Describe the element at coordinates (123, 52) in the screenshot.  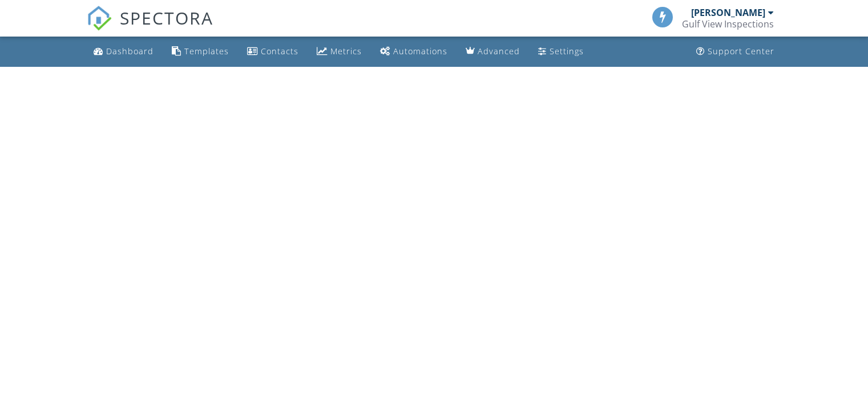
I see `a: Dashboard` at that location.